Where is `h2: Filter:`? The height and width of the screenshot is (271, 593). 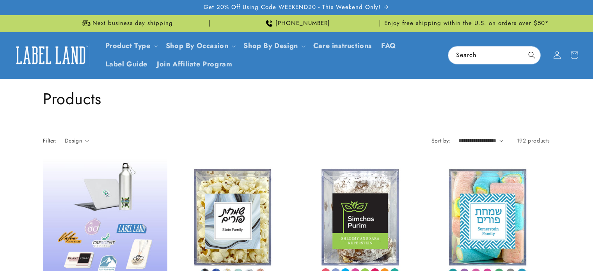 h2: Filter: is located at coordinates (50, 140).